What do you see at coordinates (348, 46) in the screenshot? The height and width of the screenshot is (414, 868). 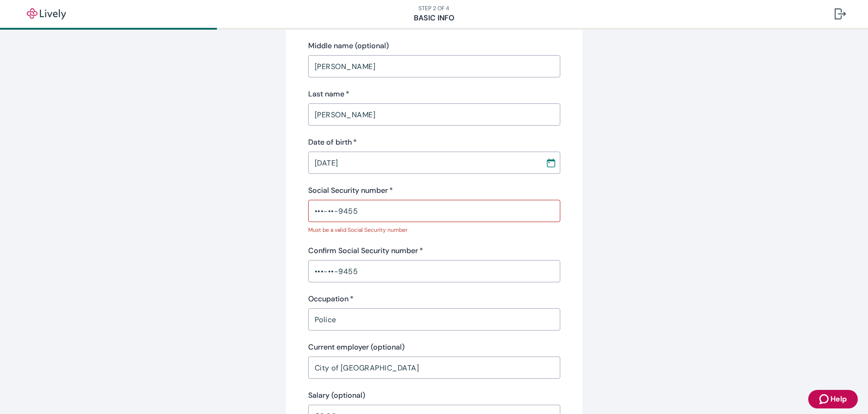 I see `label: Middle name (optional)` at bounding box center [348, 46].